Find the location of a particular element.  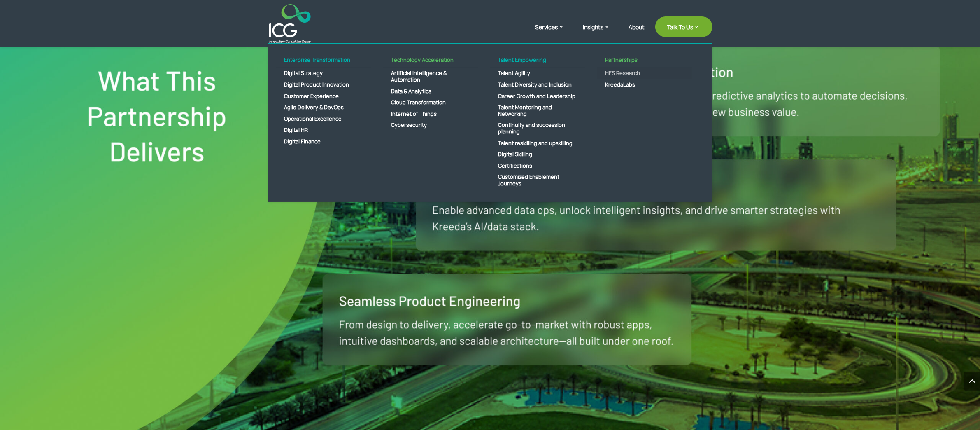

div: Keywords by Traffic is located at coordinates (115, 51).